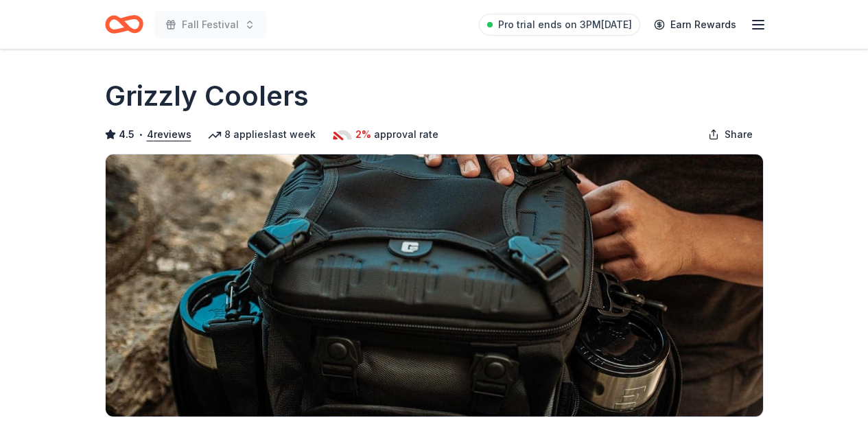  What do you see at coordinates (739, 135) in the screenshot?
I see `span: Share` at bounding box center [739, 135].